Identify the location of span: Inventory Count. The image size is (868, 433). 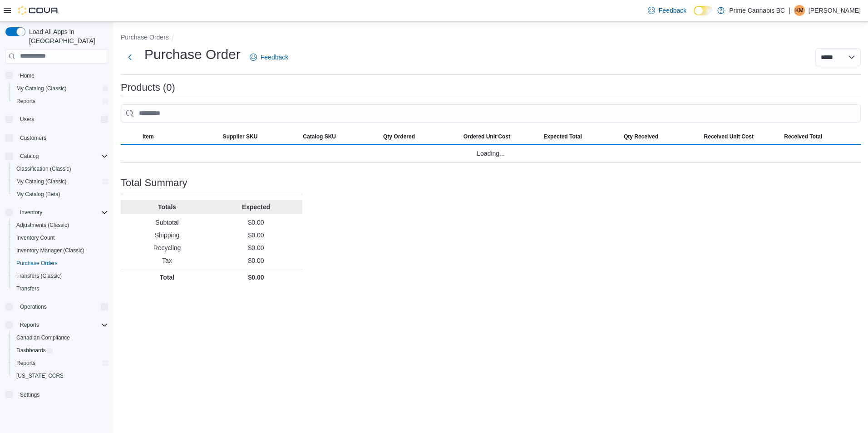
(36, 238).